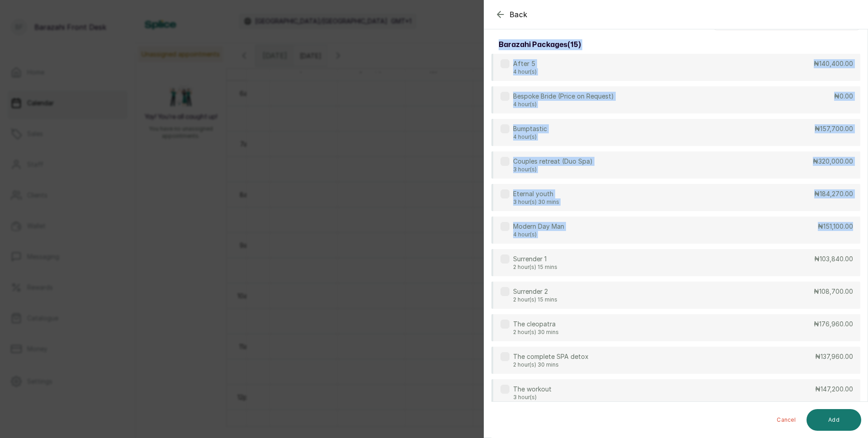  What do you see at coordinates (525, 64) in the screenshot?
I see `p: After 5` at bounding box center [525, 64].